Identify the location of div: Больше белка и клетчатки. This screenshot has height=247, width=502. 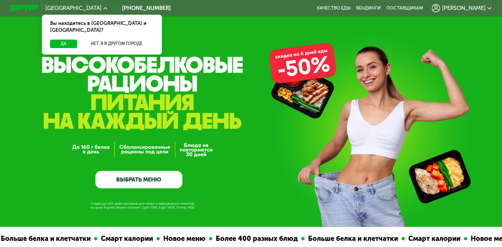
(352, 238).